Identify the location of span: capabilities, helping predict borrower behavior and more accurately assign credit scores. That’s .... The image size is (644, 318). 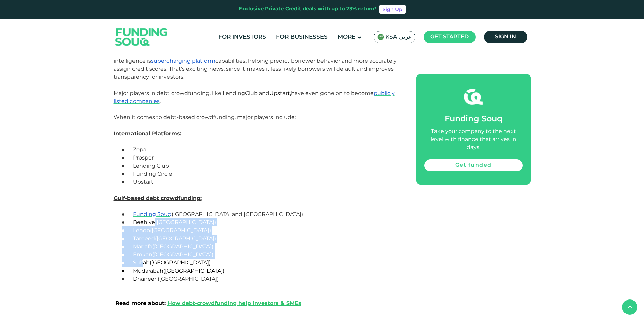
(255, 69).